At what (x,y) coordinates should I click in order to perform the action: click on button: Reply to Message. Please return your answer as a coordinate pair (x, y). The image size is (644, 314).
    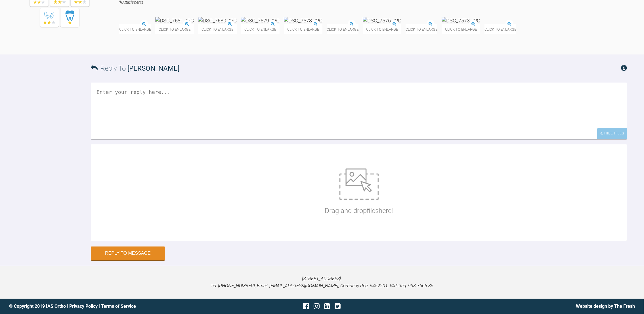
    Looking at the image, I should click on (128, 253).